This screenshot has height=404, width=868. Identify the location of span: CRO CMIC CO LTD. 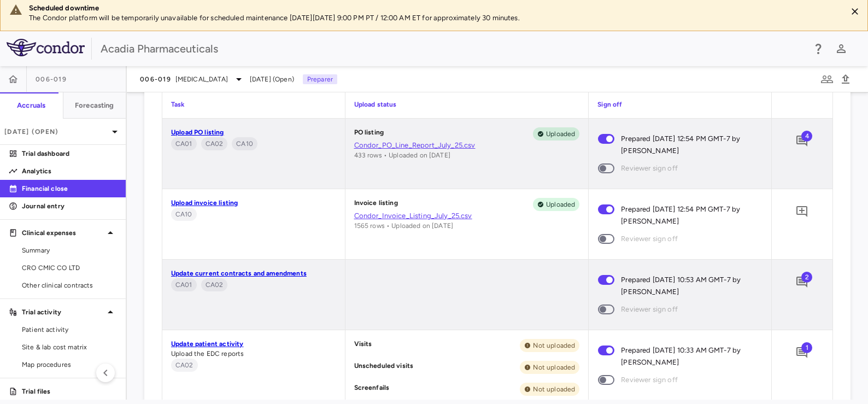
(69, 268).